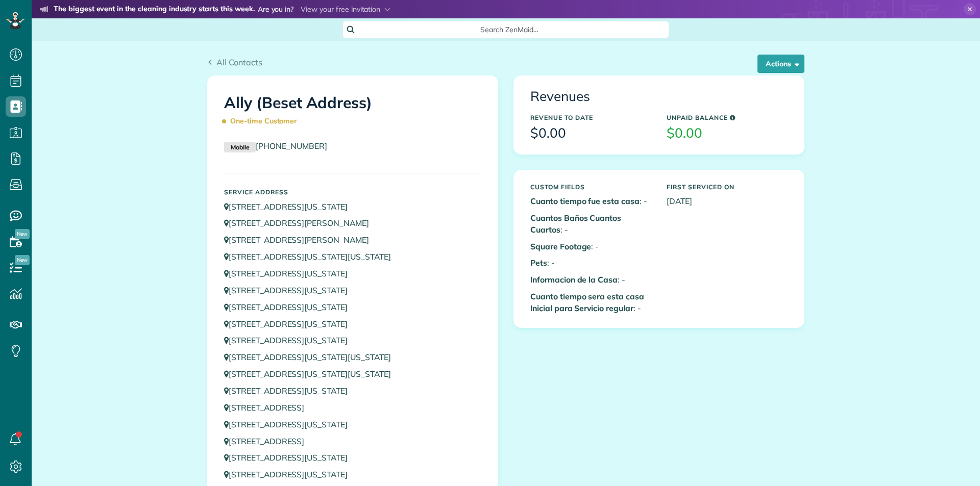 The width and height of the screenshot is (980, 486). Describe the element at coordinates (353, 192) in the screenshot. I see `h5: Service Address` at that location.